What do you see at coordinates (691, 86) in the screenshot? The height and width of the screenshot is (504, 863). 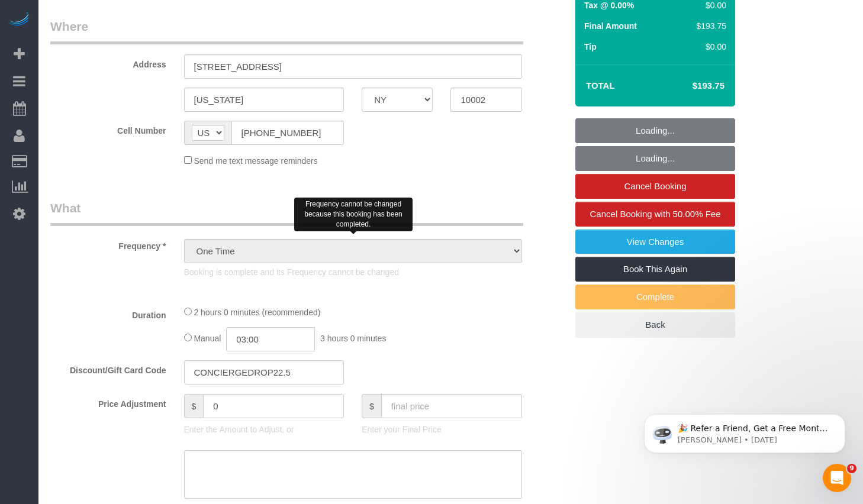 I see `h4: $193.75` at bounding box center [691, 86].